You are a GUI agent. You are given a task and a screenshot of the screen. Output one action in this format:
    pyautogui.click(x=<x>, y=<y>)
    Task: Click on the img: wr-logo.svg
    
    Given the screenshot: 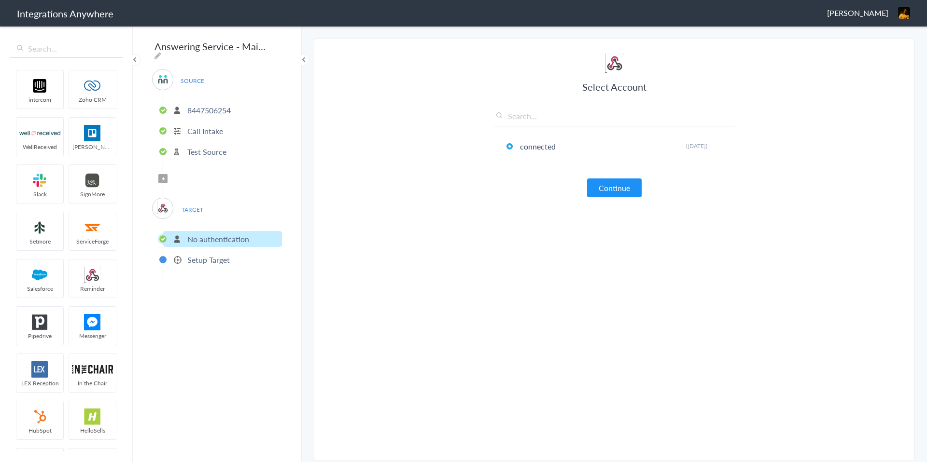 What is the action you would take?
    pyautogui.click(x=40, y=133)
    